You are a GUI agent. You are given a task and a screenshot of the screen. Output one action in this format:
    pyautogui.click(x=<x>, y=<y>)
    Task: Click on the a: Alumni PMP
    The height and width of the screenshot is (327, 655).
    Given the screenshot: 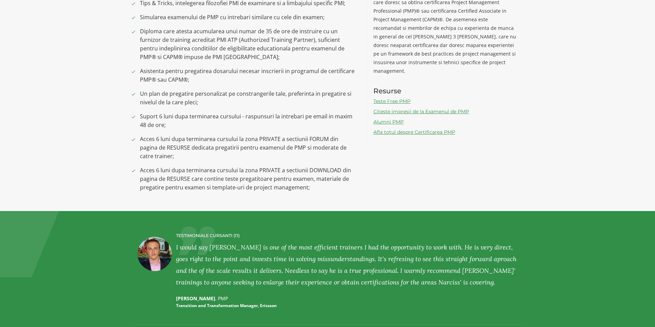 What is the action you would take?
    pyautogui.click(x=388, y=122)
    